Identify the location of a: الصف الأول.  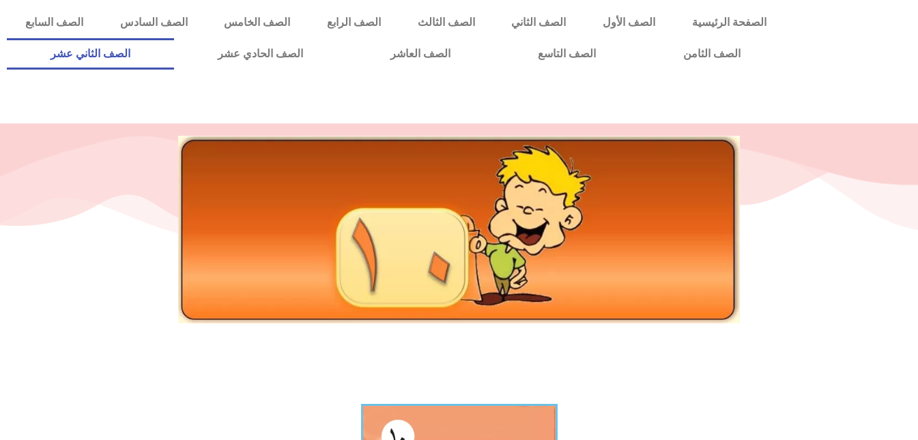
(629, 23).